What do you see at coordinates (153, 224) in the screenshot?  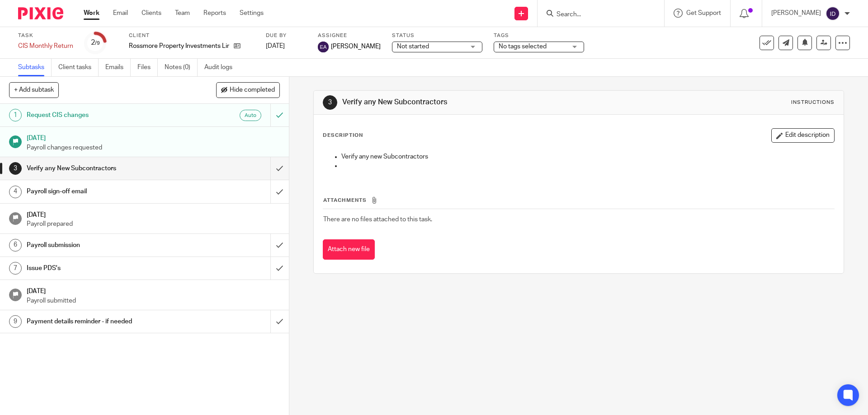 I see `p: Payroll prepared` at bounding box center [153, 224].